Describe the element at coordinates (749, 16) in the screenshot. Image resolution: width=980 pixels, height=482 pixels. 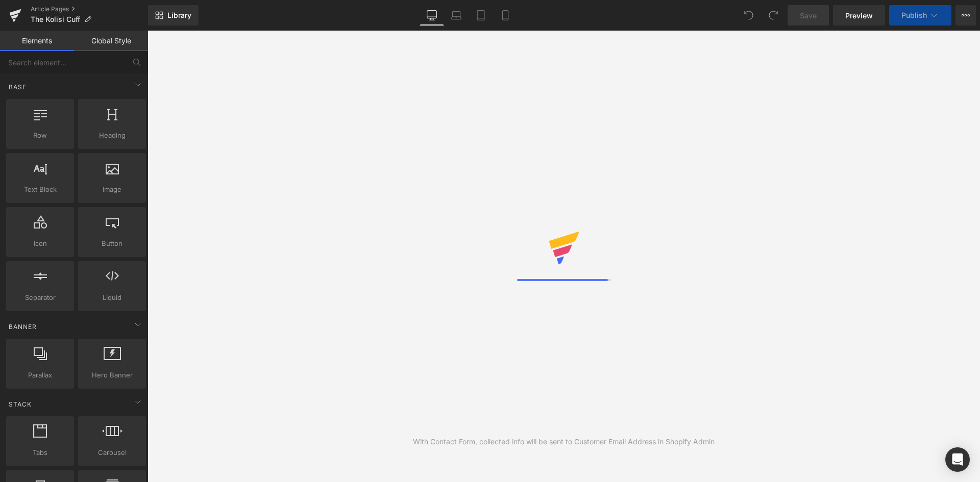
I see `button: Undo` at that location.